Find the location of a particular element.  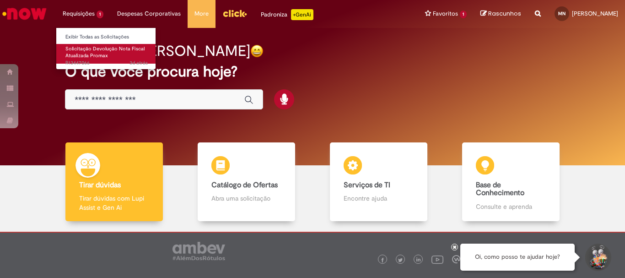

img: click_logo_yellow_360x200.png is located at coordinates (235, 13).